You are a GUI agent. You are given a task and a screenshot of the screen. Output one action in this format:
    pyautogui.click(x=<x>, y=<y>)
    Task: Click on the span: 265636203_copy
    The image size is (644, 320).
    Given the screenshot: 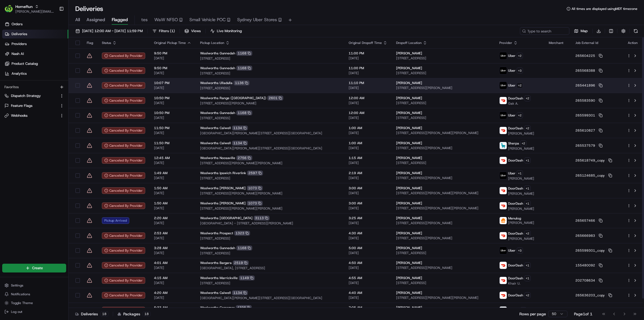 What is the action you would take?
    pyautogui.click(x=590, y=295)
    